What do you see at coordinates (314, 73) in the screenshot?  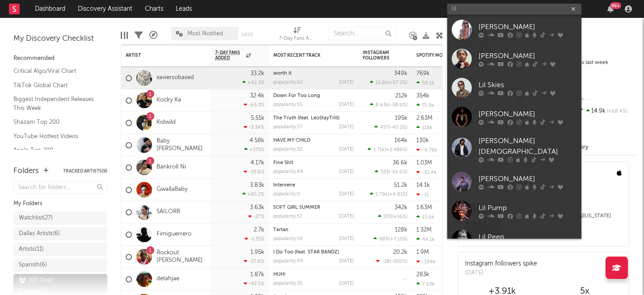 I see `div: worth it` at bounding box center [314, 73].